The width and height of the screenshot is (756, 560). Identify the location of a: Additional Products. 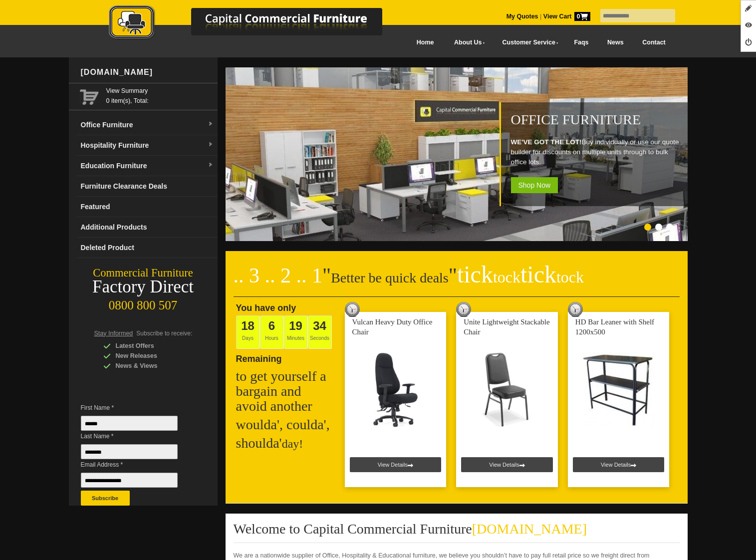
(147, 227).